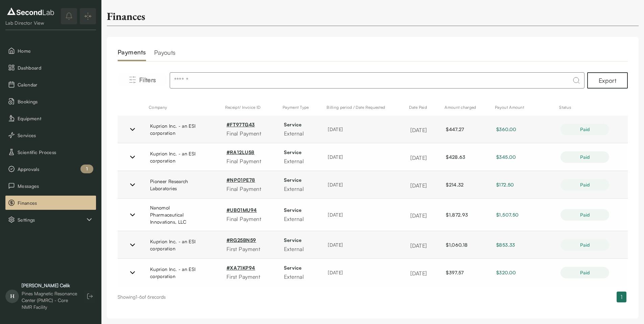 Image resolution: width=644 pixels, height=324 pixels. I want to click on img: logo, so click(30, 12).